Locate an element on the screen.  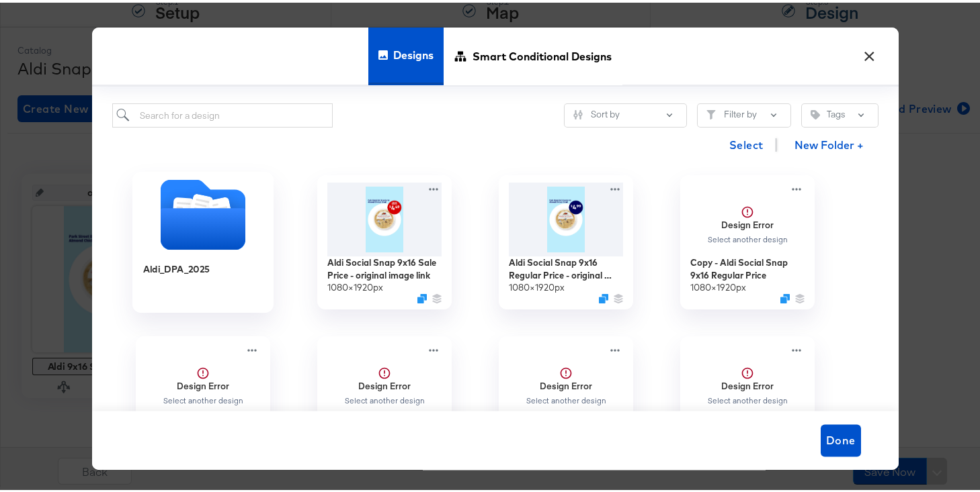
button: TagTags is located at coordinates (840, 113).